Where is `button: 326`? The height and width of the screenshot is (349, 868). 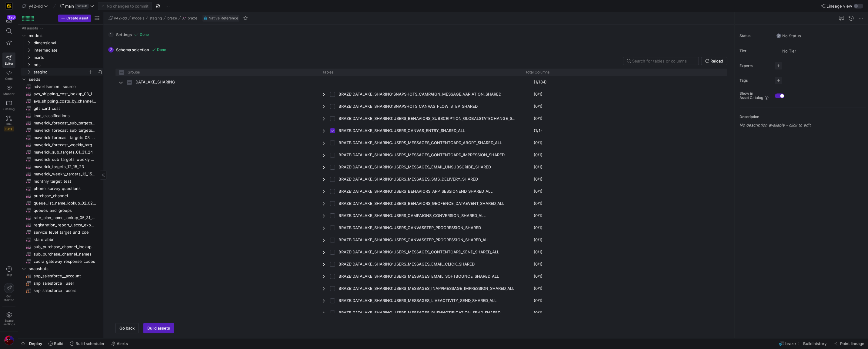
button: 326 is located at coordinates (8, 20).